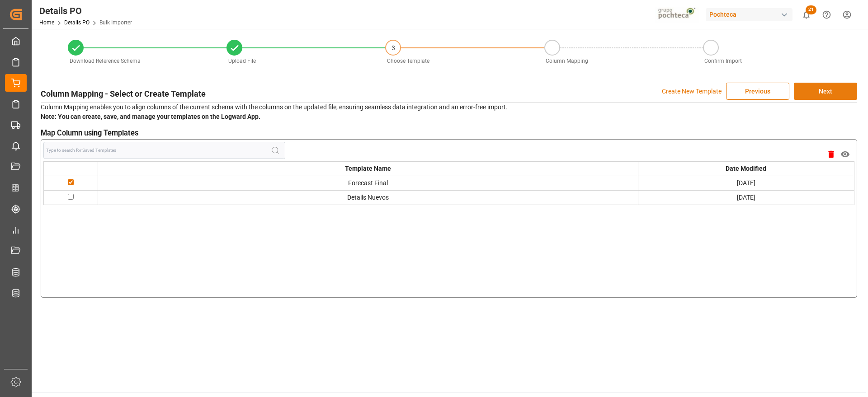 The height and width of the screenshot is (397, 868). What do you see at coordinates (47, 23) in the screenshot?
I see `a: Home` at bounding box center [47, 23].